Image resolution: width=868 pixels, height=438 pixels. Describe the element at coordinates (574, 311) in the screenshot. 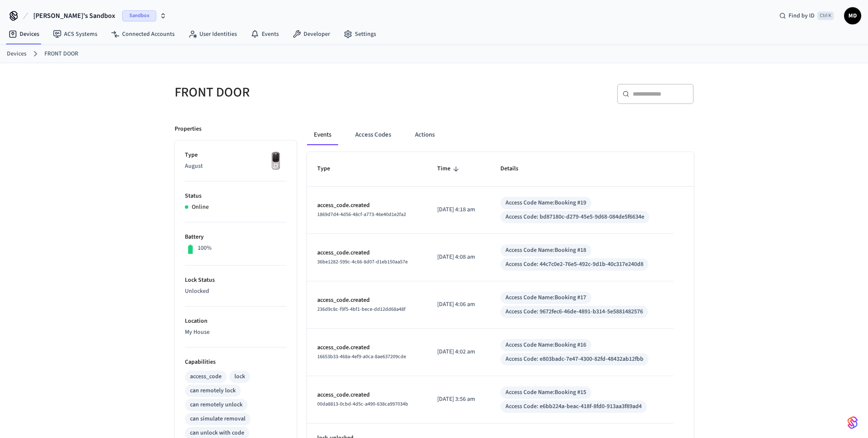

I see `div: Access Code: 9672fec6-46de-4891-b314-5e5881482576` at that location.